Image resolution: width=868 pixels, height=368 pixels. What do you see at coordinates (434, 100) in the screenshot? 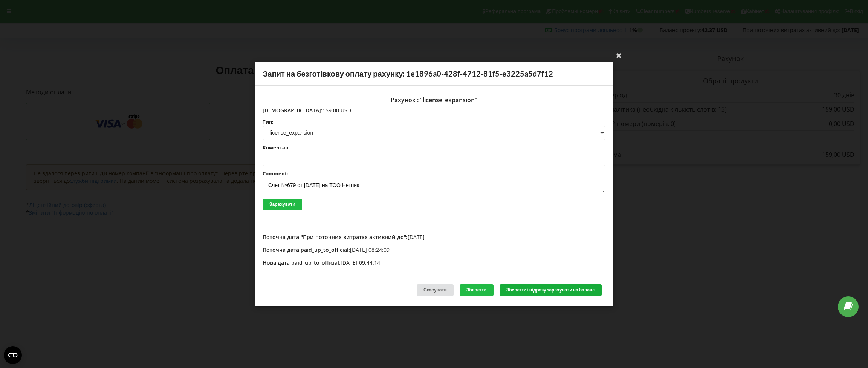
I see `div: Рахунок : "license_expansion"` at bounding box center [434, 100].